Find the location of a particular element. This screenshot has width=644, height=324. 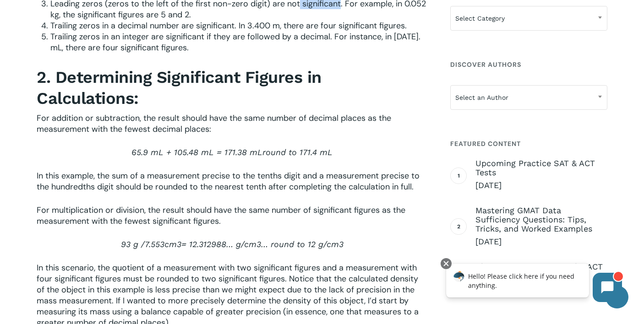

span: 93 g / is located at coordinates (133, 244).